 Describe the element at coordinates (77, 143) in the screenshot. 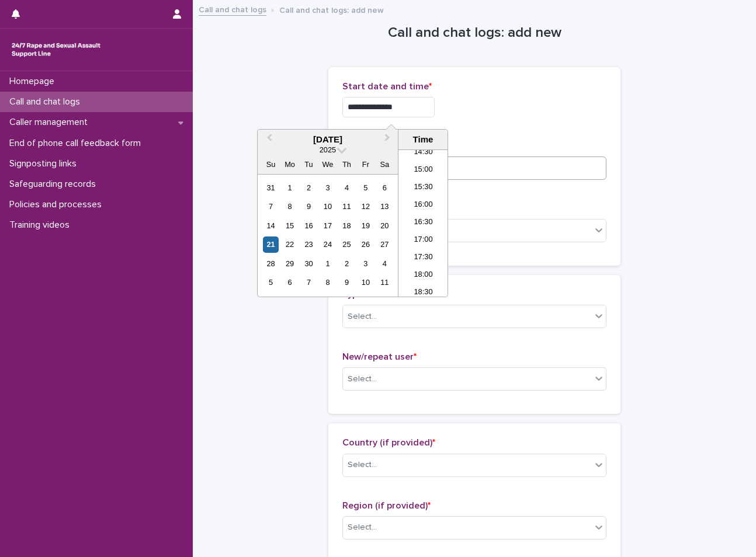

I see `p: End of phone call feedback form` at that location.